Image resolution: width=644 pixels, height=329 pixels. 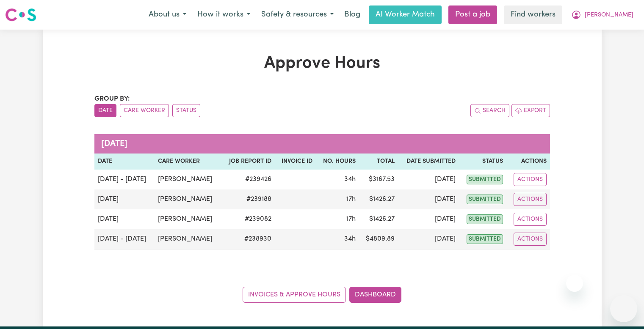 I want to click on td: # 238930, so click(x=248, y=239).